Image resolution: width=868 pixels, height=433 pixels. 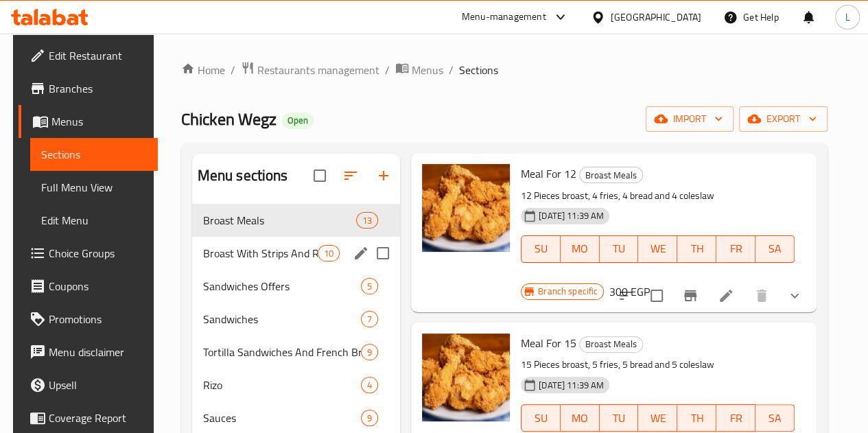 What do you see at coordinates (296, 385) in the screenshot?
I see `div: Rizo4` at bounding box center [296, 385].